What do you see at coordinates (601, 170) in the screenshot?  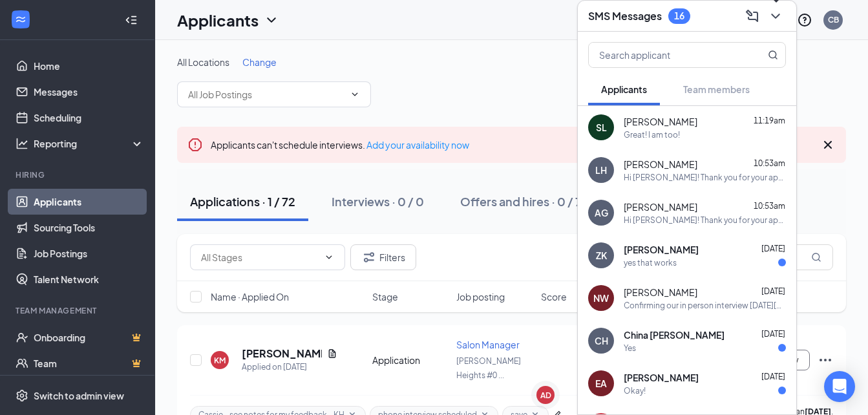 I see `div: LH` at bounding box center [601, 170].